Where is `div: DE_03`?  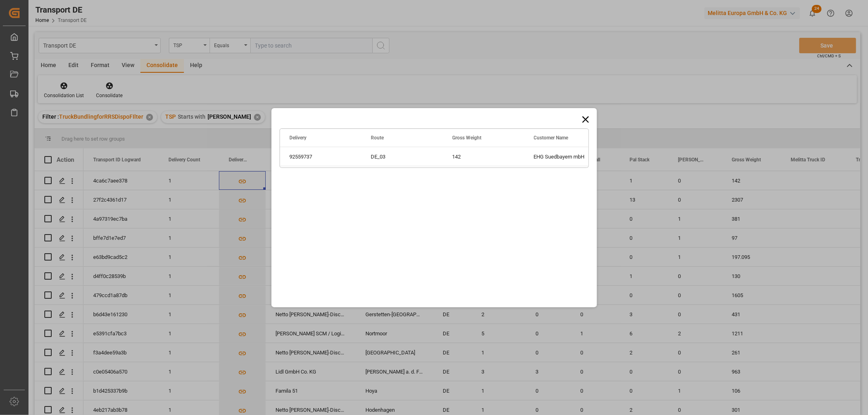 div: DE_03 is located at coordinates (402, 156).